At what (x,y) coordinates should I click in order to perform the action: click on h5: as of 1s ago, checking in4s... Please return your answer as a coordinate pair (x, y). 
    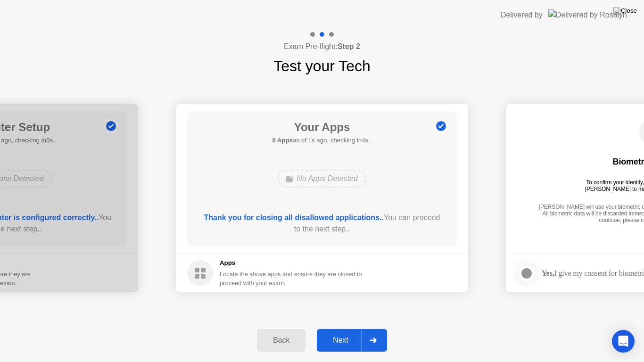
    Looking at the image, I should click on (322, 141).